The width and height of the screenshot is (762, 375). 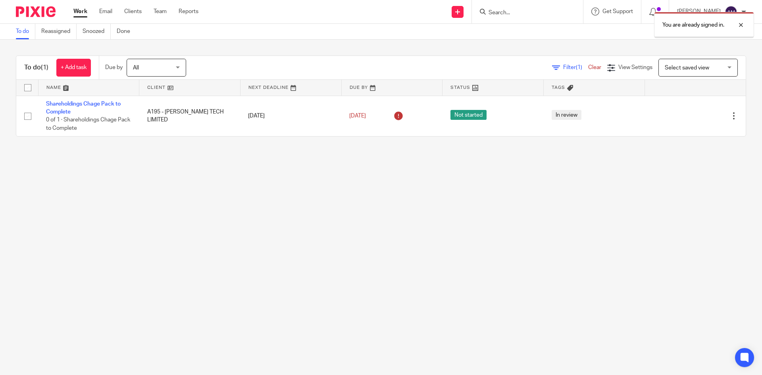 What do you see at coordinates (136, 68) in the screenshot?
I see `span: All` at bounding box center [136, 68].